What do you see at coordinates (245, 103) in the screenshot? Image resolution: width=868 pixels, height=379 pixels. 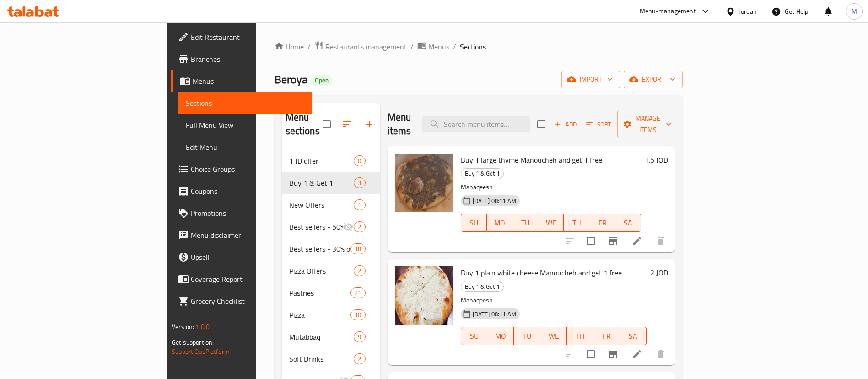 I see `a: Sections` at bounding box center [245, 103].